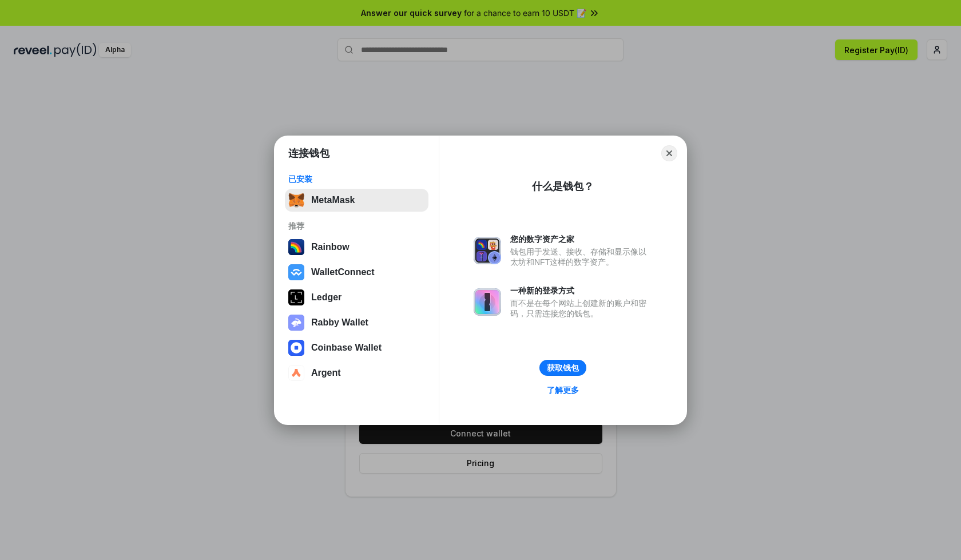  I want to click on img: svg+xml,%3Csvg%20xmlns%3D%22http%3A%2F%2Fwww.w3.org%2F2000%2Fsvg%22%20width%3D%2228%22%20height%3..., so click(296, 297).